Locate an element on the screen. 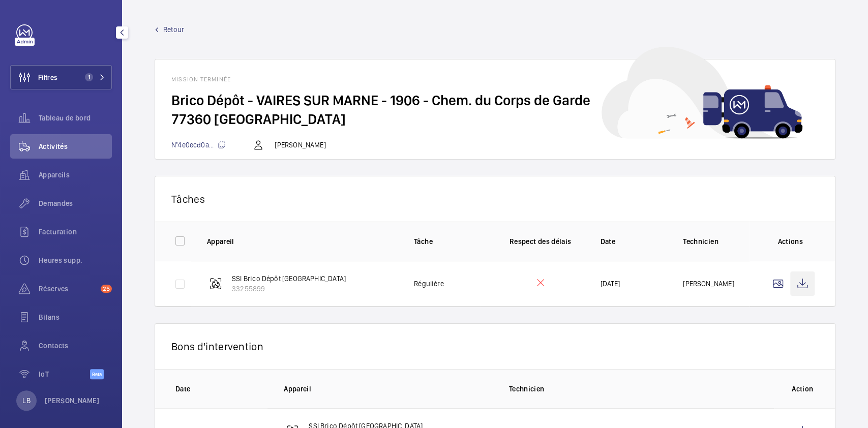 This screenshot has width=868, height=428. button: Filtres1 is located at coordinates (61, 77).